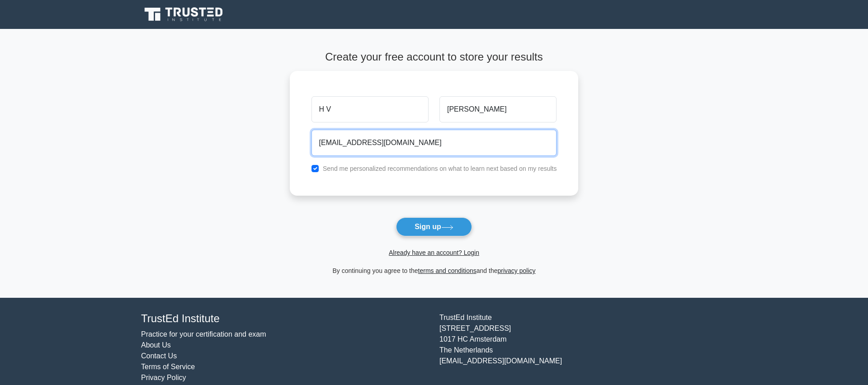 The image size is (868, 385). What do you see at coordinates (164, 377) in the screenshot?
I see `a: Privacy Policy` at bounding box center [164, 377].